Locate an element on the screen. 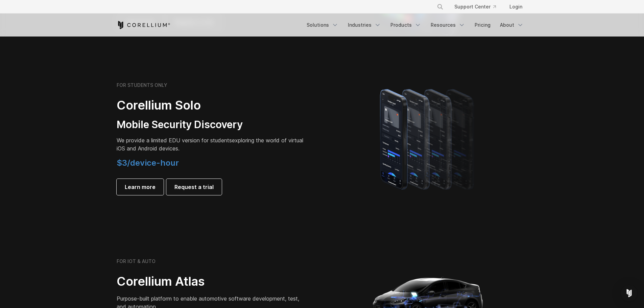 This screenshot has height=308, width=644. h6: FOR STUDENTS ONLY is located at coordinates (142, 85).